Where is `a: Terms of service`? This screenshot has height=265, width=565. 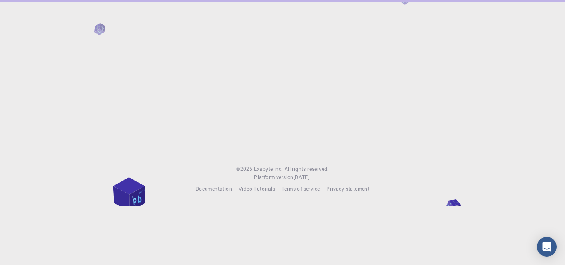
a: Terms of service is located at coordinates (301, 189).